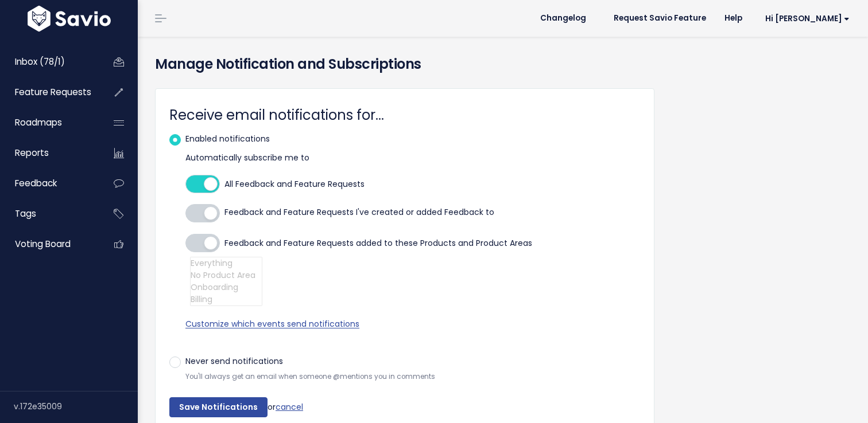 This screenshot has height=423, width=868. Describe the element at coordinates (39, 62) in the screenshot. I see `span: Inbox (78/1)` at that location.